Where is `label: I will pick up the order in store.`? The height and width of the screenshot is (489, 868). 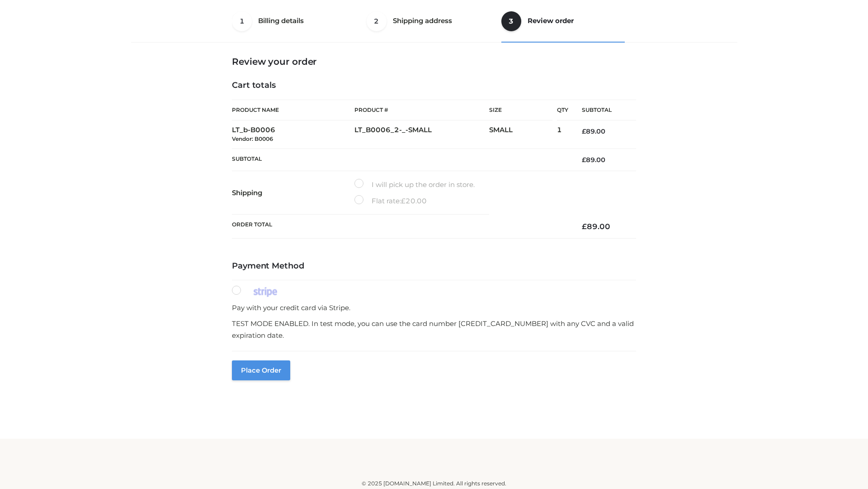 label: I will pick up the order in store. is located at coordinates (415, 184).